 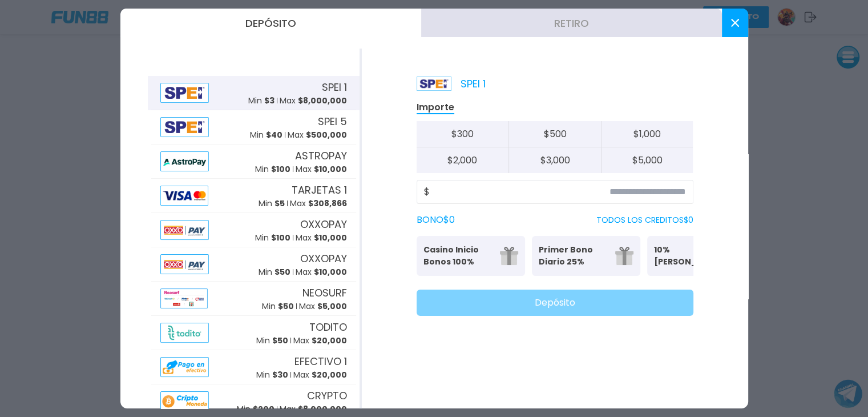 I want to click on button: AlipayOXXOPAYMin $50Max $10,000, so click(x=253, y=265).